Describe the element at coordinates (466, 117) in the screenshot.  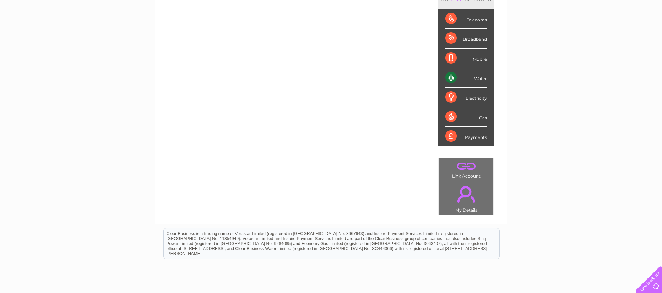
I see `div: Gas` at that location.